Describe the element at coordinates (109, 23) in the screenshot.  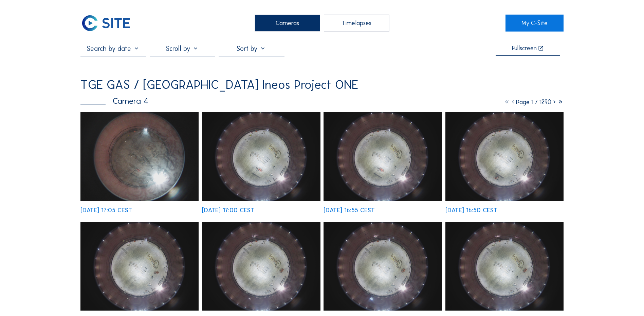
I see `a: C-SITE Logo` at that location.